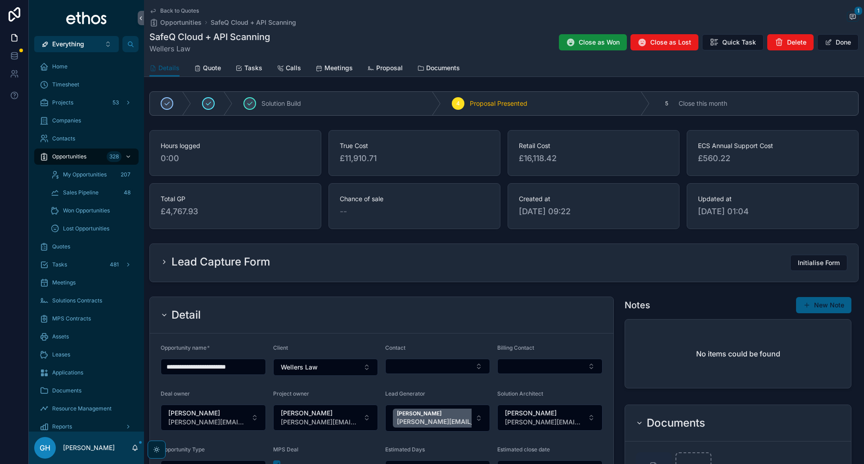 The width and height of the screenshot is (864, 464). Describe the element at coordinates (86, 67) in the screenshot. I see `a: Home` at that location.